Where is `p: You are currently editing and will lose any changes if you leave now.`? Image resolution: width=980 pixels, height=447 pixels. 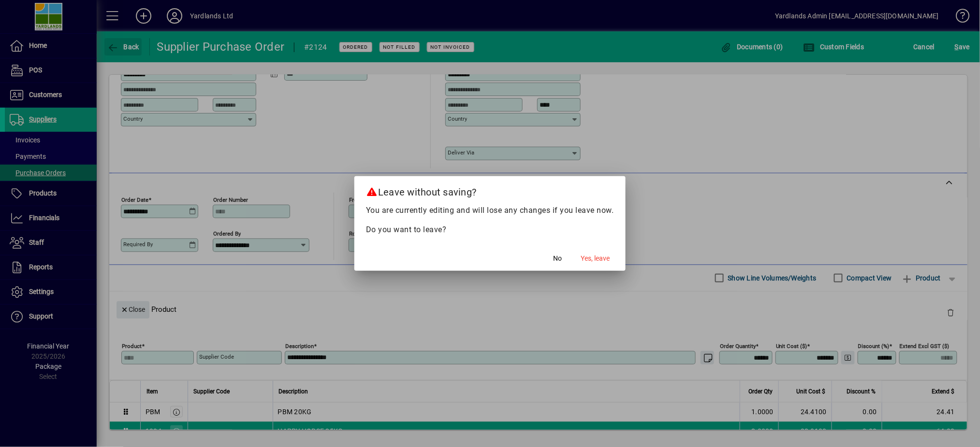 p: You are currently editing and will lose any changes if you leave now. is located at coordinates (490, 211).